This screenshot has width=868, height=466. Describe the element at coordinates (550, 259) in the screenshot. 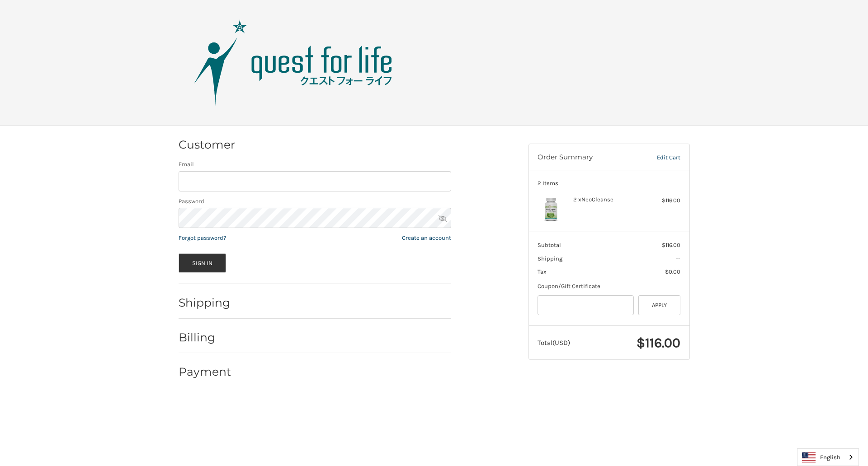

I see `span: Shipping` at that location.